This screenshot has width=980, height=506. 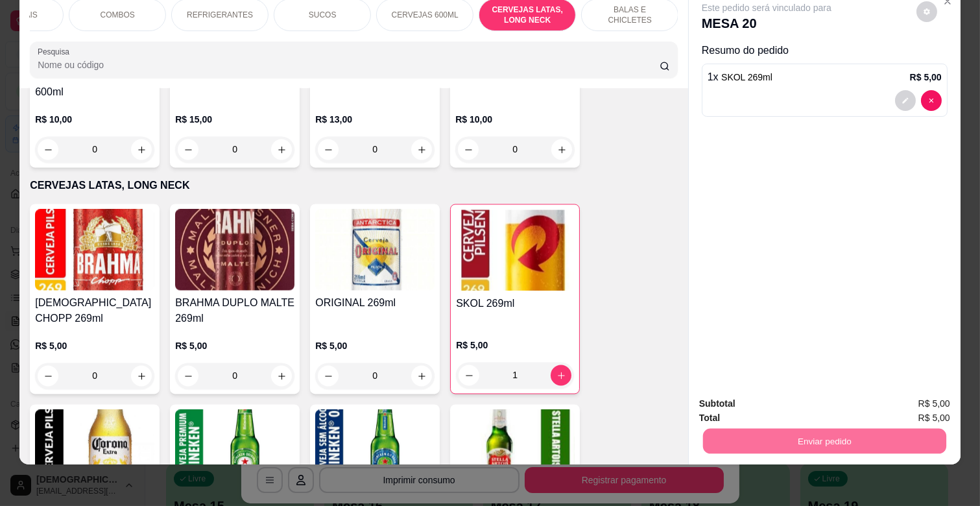 What do you see at coordinates (767, 7) in the screenshot?
I see `p: Este pedido será vinculado para` at bounding box center [767, 7].